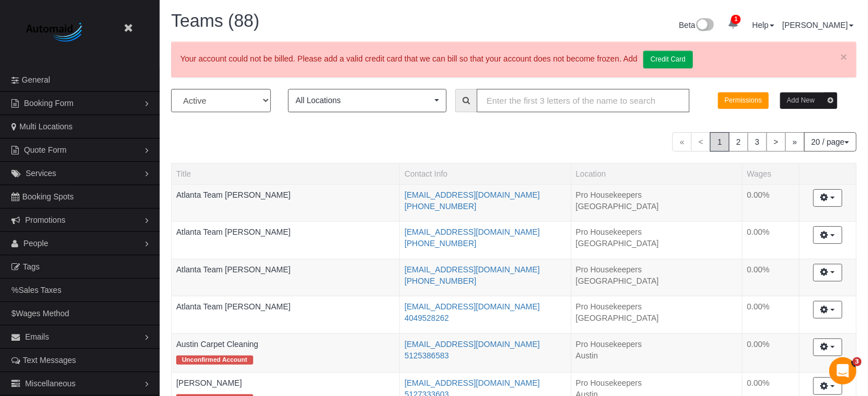 The image size is (868, 396). Describe the element at coordinates (50, 383) in the screenshot. I see `span: Miscellaneous` at that location.